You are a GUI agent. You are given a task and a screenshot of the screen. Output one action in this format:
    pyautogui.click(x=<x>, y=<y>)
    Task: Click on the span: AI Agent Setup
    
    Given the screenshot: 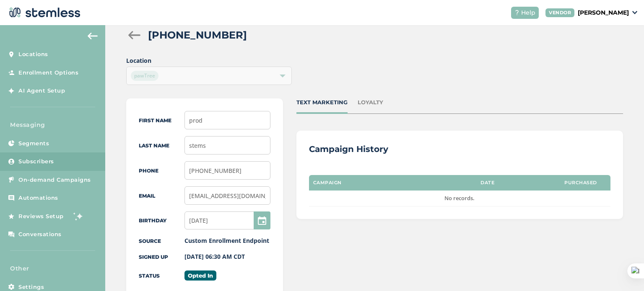 What is the action you would take?
    pyautogui.click(x=42, y=91)
    